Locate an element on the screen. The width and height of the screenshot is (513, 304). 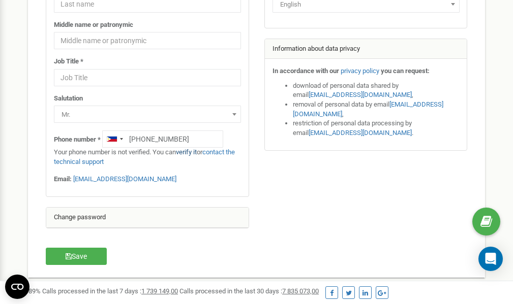
label: Salutation is located at coordinates (68, 99).